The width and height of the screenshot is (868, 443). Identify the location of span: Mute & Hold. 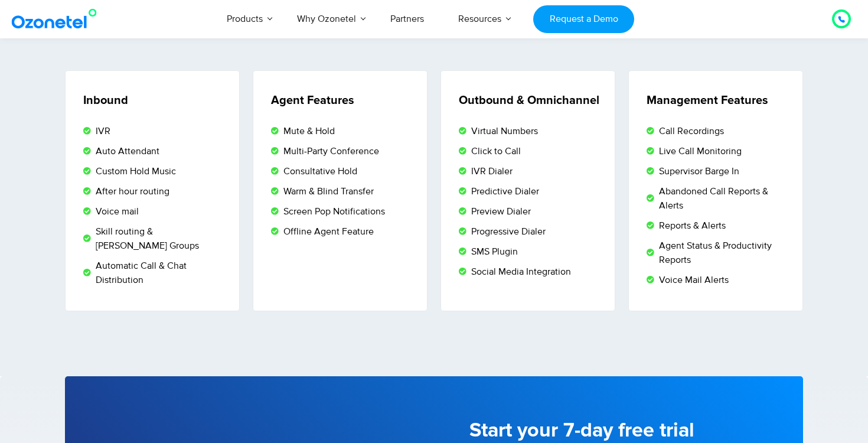
(308, 131).